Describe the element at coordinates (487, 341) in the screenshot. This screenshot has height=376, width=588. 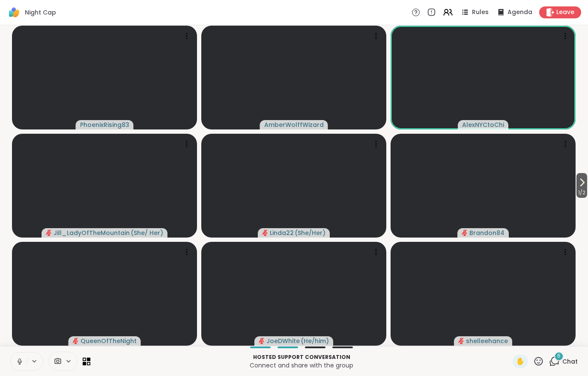
I see `span: shelleehance` at that location.